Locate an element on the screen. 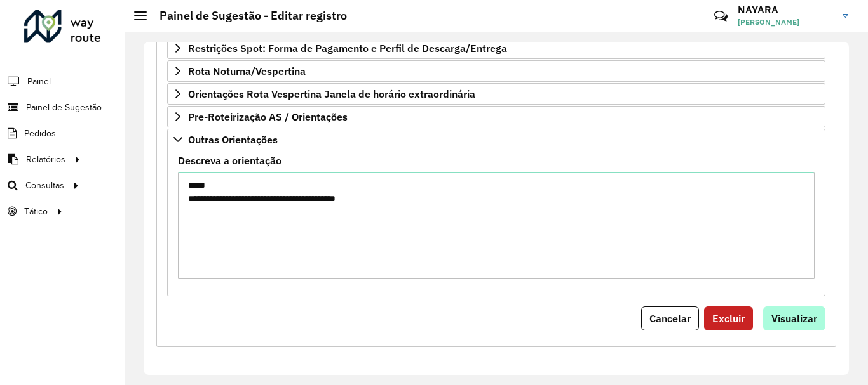 The image size is (868, 385). a: Outras Orientações is located at coordinates (496, 140).